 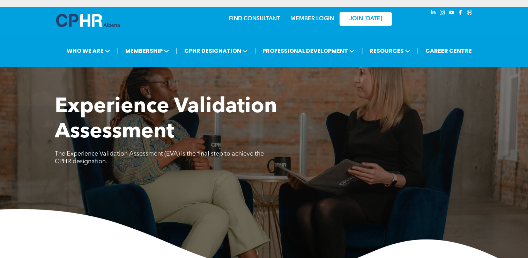 What do you see at coordinates (461, 13) in the screenshot?
I see `a: facebook` at bounding box center [461, 13].